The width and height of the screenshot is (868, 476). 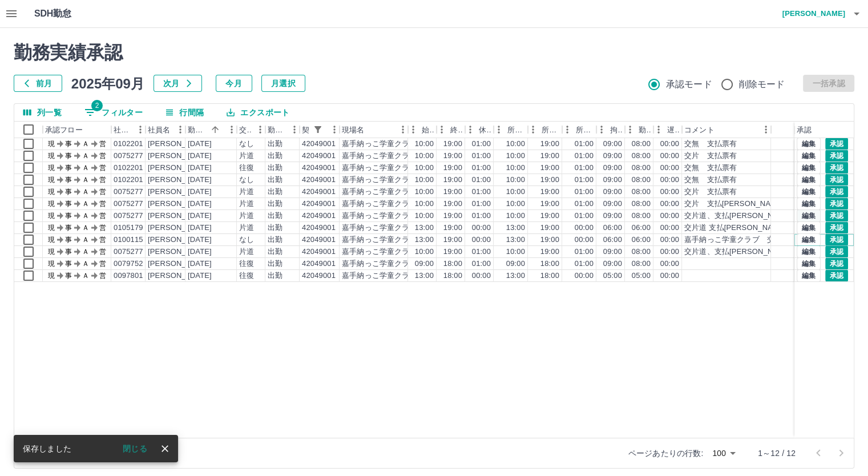 What do you see at coordinates (251, 130) in the screenshot?
I see `div: 交通費` at bounding box center [251, 130].